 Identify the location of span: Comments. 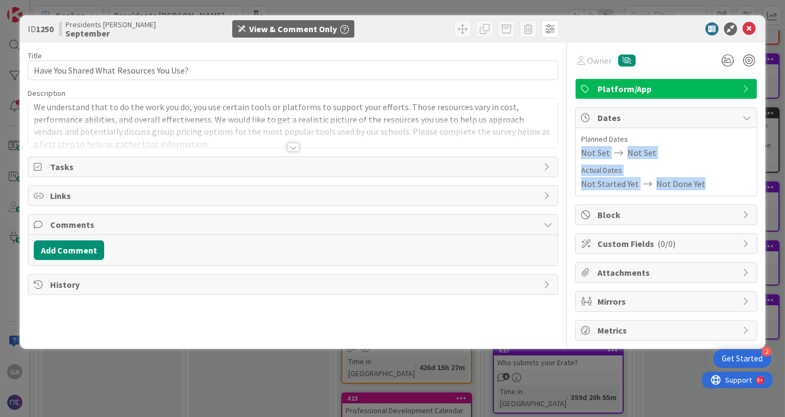
(294, 225).